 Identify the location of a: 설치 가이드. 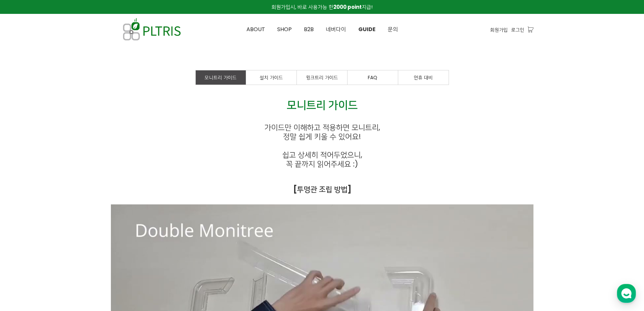
(271, 77).